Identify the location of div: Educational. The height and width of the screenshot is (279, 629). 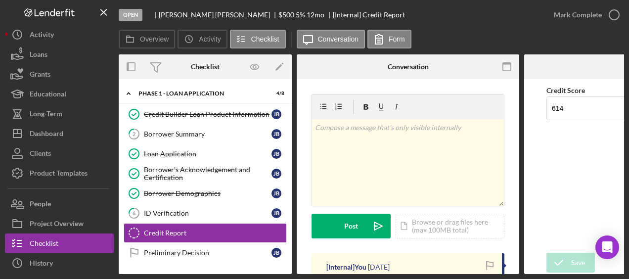
(48, 95).